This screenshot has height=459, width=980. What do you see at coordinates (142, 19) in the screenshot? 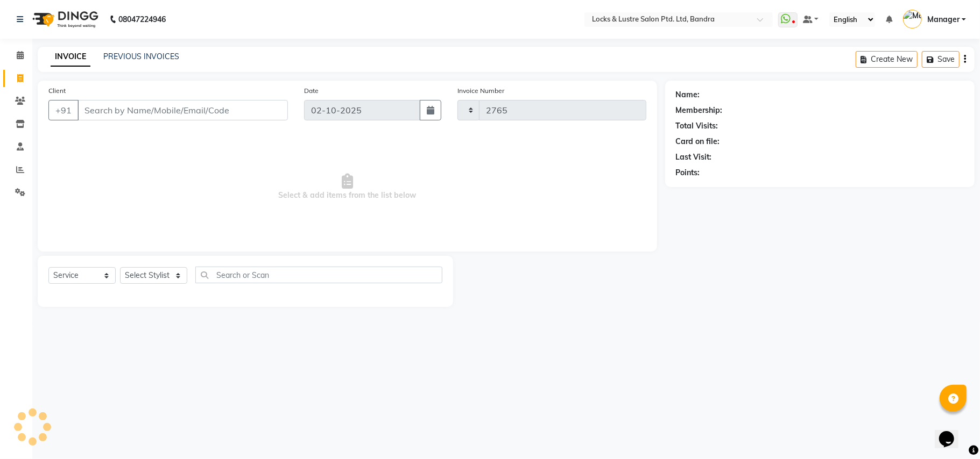
I see `b: 08047224946` at bounding box center [142, 19].